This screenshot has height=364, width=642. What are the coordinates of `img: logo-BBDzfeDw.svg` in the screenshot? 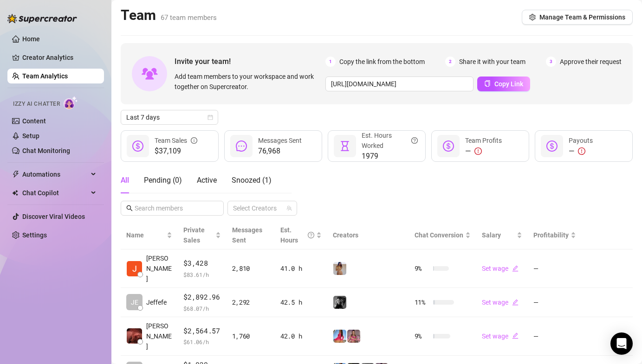 It's located at (42, 18).